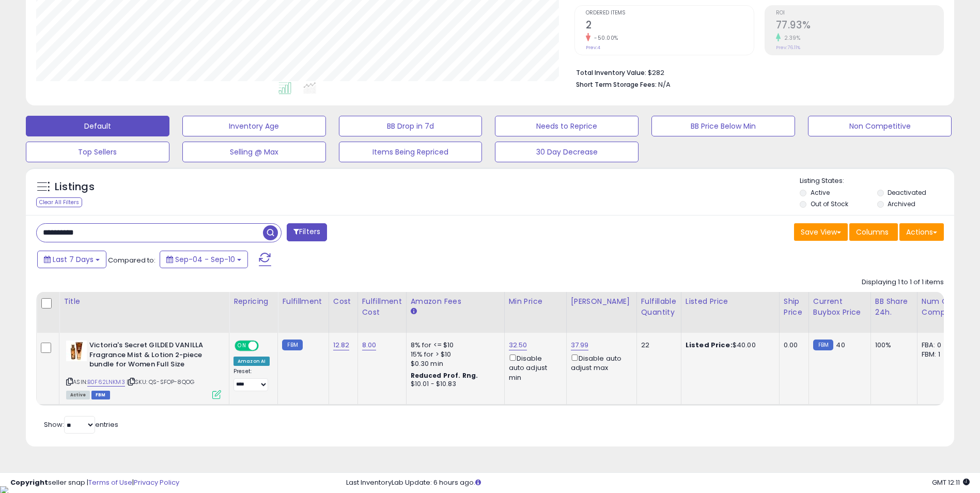  Describe the element at coordinates (872, 232) in the screenshot. I see `span: Columns` at that location.